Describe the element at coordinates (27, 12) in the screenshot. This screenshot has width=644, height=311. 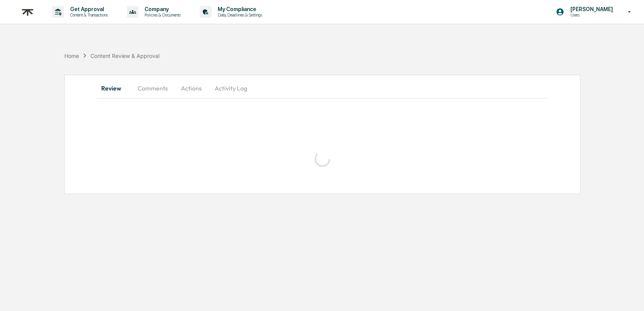
I see `img: logo` at that location.